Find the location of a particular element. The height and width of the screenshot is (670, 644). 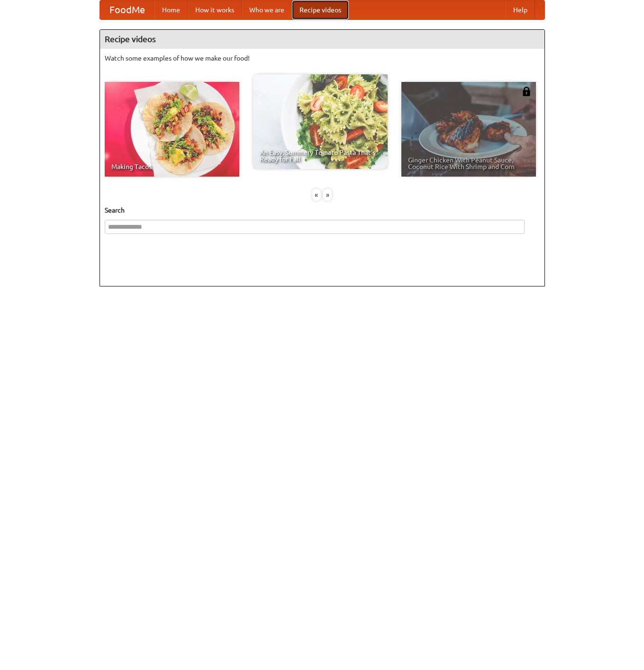

span: Making Tacos is located at coordinates (172, 167).